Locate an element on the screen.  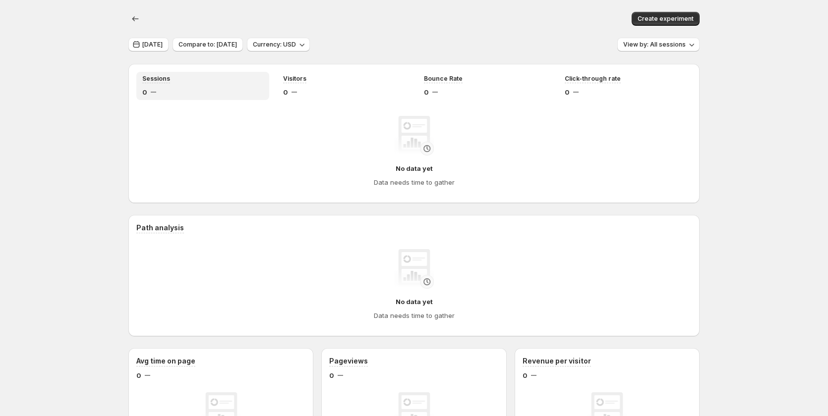
span: Visitors is located at coordinates (294, 79).